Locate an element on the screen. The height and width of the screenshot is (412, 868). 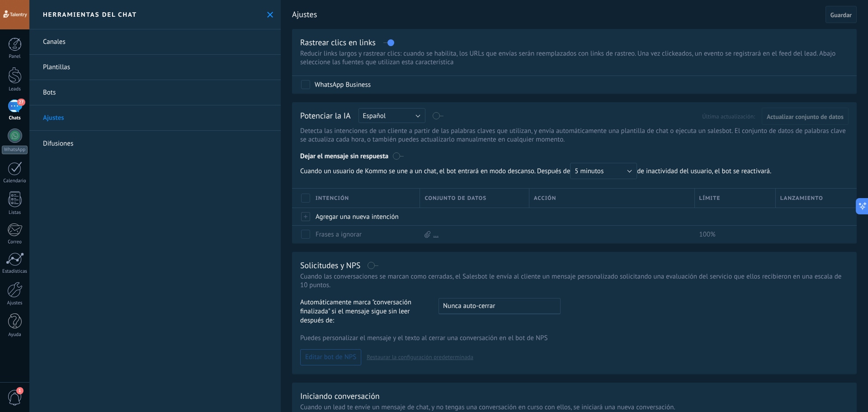
p: Cuando un lead te envíe un mensaje de chat, y no tengas una conversación en curso con ellos, se i... is located at coordinates (574, 407).